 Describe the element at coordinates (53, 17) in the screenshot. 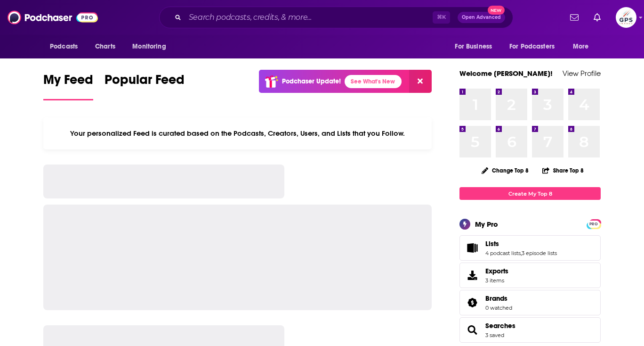

I see `img: Podchaser - Follow, Share and Rate Podcasts` at that location.